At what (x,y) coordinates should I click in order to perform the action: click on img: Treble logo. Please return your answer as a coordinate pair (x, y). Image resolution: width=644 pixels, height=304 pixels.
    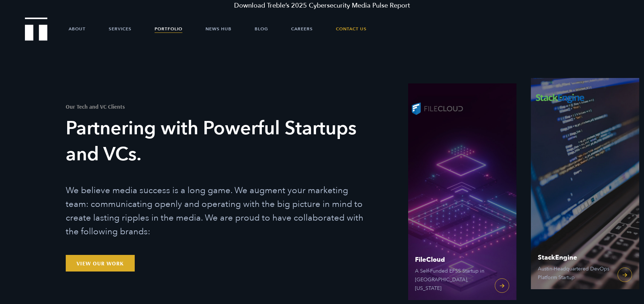
    Looking at the image, I should click on (36, 29).